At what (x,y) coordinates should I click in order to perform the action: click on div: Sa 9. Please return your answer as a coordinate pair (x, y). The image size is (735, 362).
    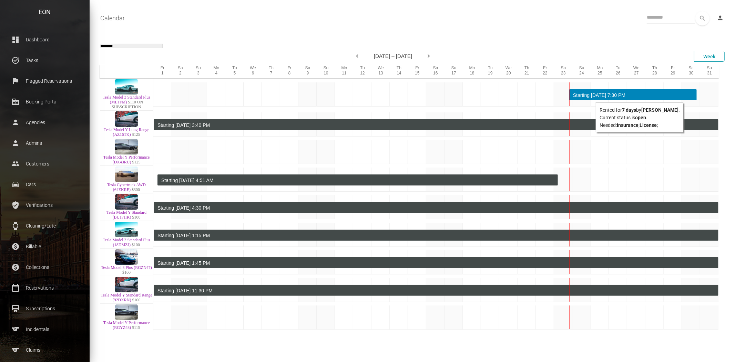
    Looking at the image, I should click on (307, 71).